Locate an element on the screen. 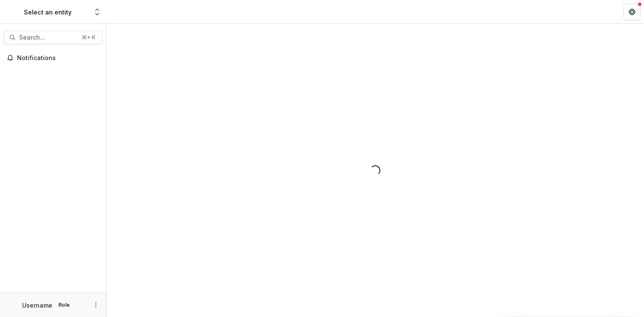  button: More is located at coordinates (96, 305).